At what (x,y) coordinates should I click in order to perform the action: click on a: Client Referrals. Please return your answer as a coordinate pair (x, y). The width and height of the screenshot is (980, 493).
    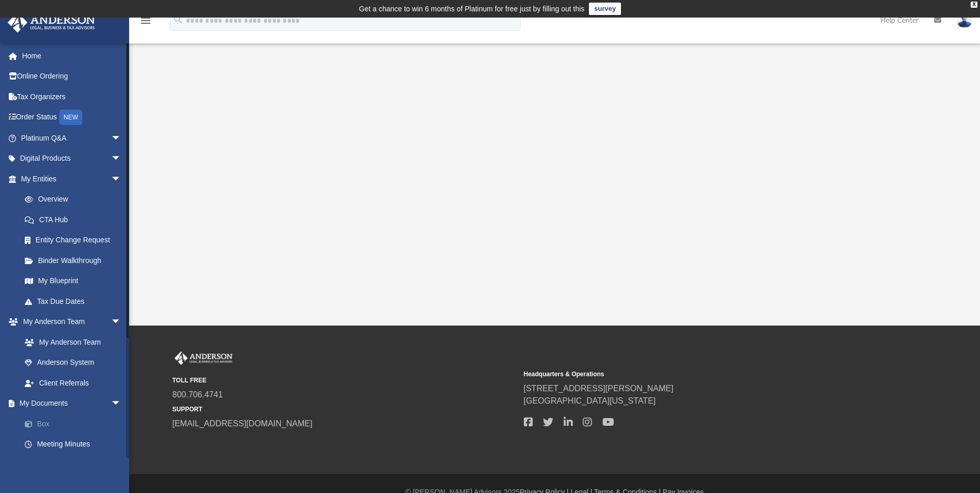
    Looking at the image, I should click on (72, 383).